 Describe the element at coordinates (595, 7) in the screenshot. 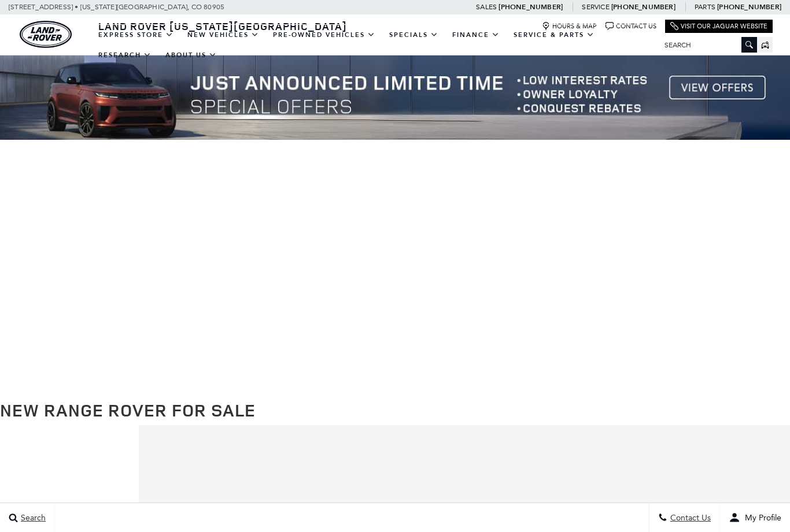

I see `span: Service` at that location.